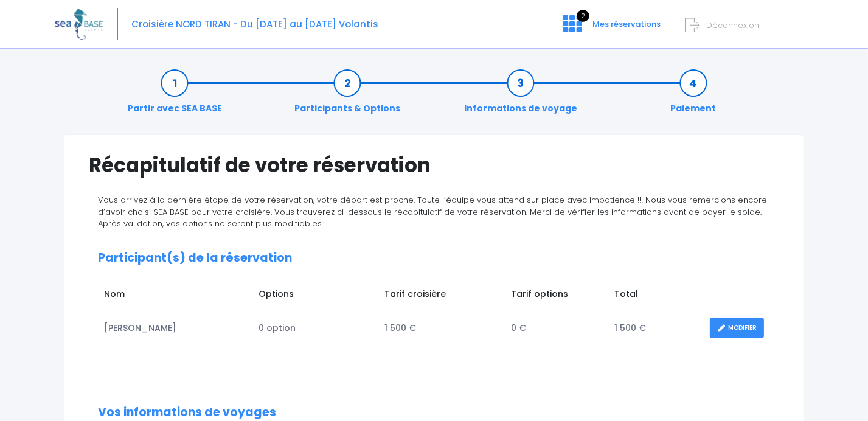 The image size is (868, 421). What do you see at coordinates (433, 258) in the screenshot?
I see `h2: Participant(s) de la réservation` at bounding box center [433, 258].